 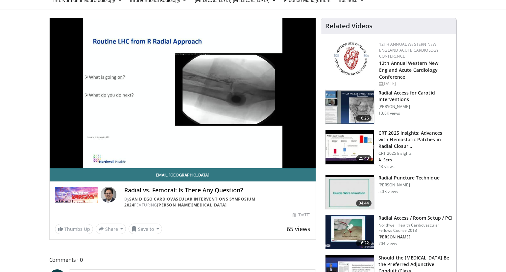 What do you see at coordinates (217, 190) in the screenshot?
I see `h4: Radial vs. Femoral: Is There Any Question?` at bounding box center [217, 190].